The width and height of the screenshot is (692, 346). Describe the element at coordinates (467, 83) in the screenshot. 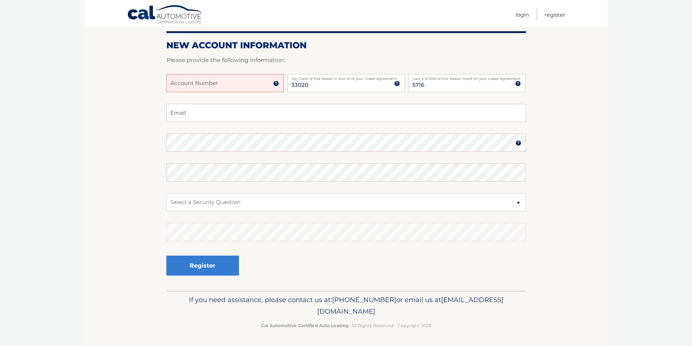

I see `input: SSN or EIN (last 4 digits only)` at that location.